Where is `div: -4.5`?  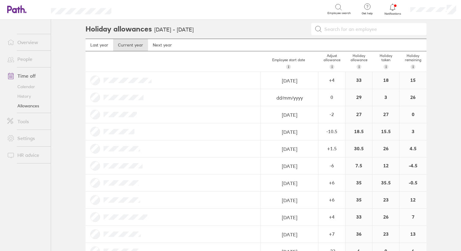 div: -4.5 is located at coordinates (413, 166).